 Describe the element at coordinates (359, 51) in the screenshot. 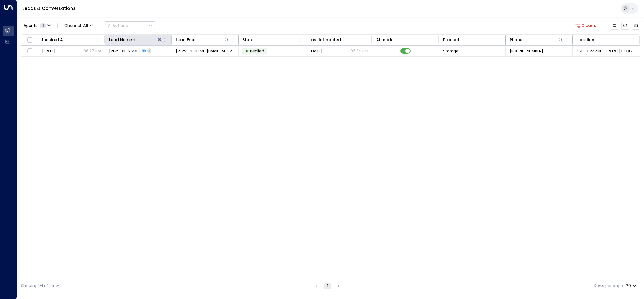

I see `p: 06:34 PM` at that location.